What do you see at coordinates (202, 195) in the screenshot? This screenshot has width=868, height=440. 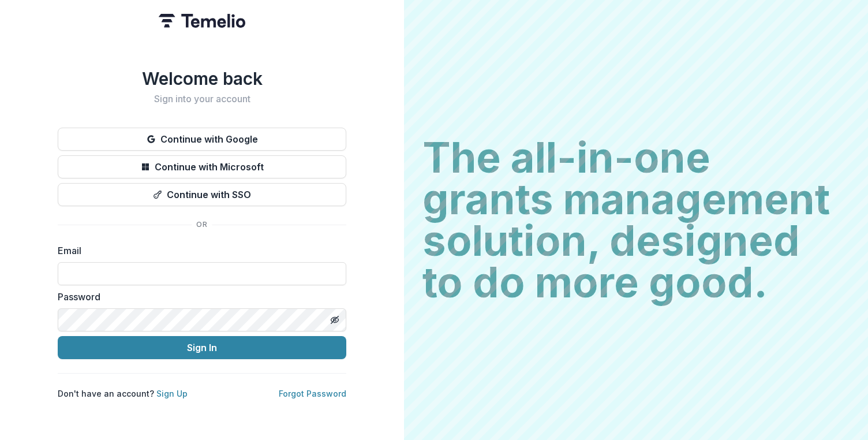 I see `button: Continue with SSO` at bounding box center [202, 195].